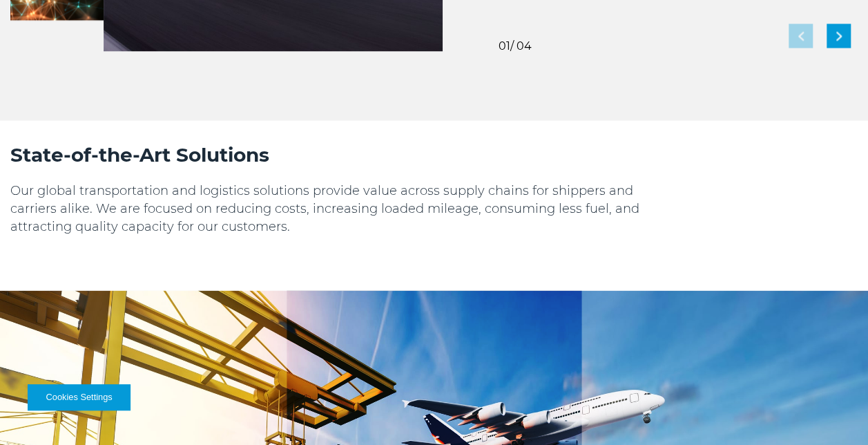 This screenshot has height=445, width=868. What do you see at coordinates (839, 35) in the screenshot?
I see `img: next slide` at bounding box center [839, 35].